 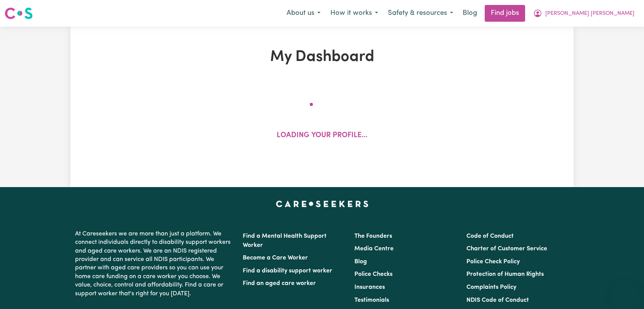 What do you see at coordinates (505, 274) in the screenshot?
I see `a: Protection of Human Rights` at bounding box center [505, 274].